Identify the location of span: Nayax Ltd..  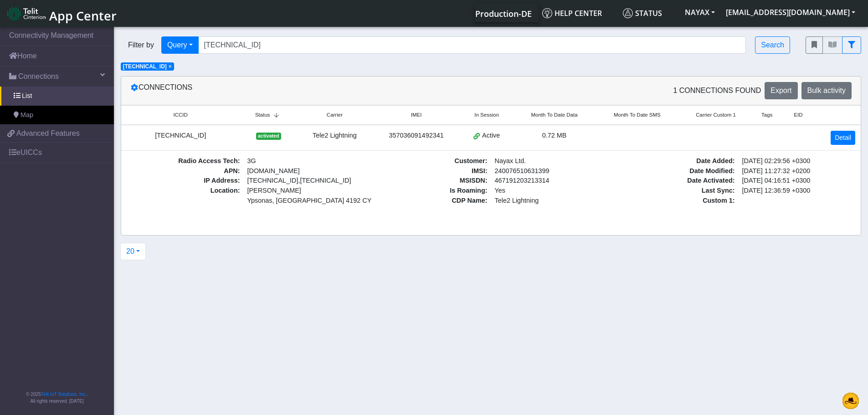
(550, 161).